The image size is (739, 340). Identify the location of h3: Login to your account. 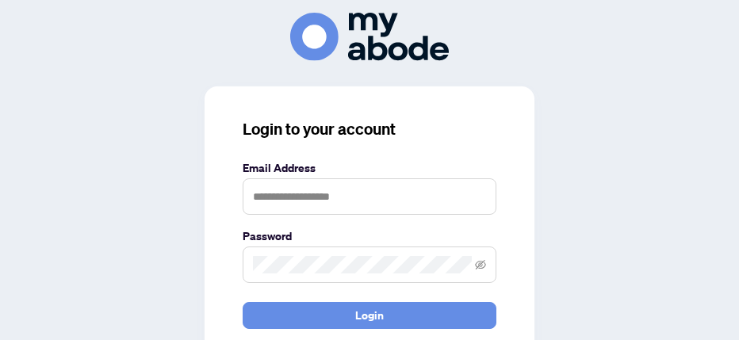
(370, 129).